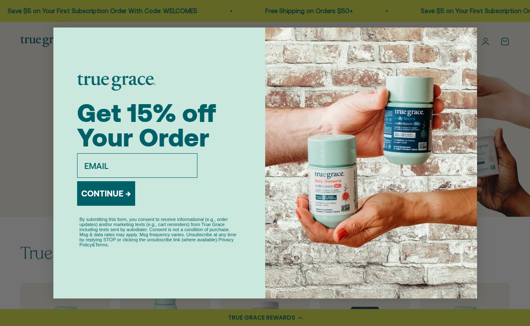 The image size is (530, 326). What do you see at coordinates (106, 194) in the screenshot?
I see `button: CONTINUE →` at bounding box center [106, 194].